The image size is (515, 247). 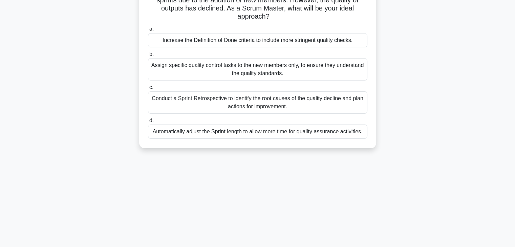 I want to click on div: Automatically adjust the Sprint length to allow more time for quality assurance activities., so click(x=258, y=132).